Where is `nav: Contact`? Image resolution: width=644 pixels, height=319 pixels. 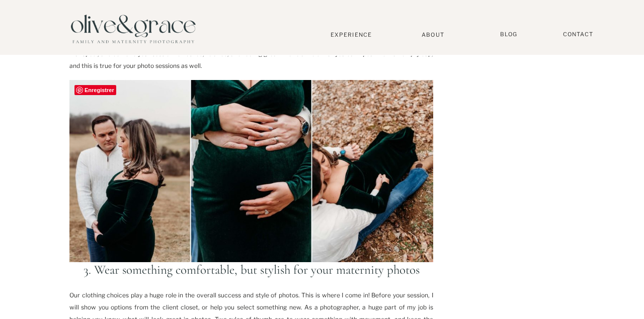
nav: Contact is located at coordinates (578, 34).